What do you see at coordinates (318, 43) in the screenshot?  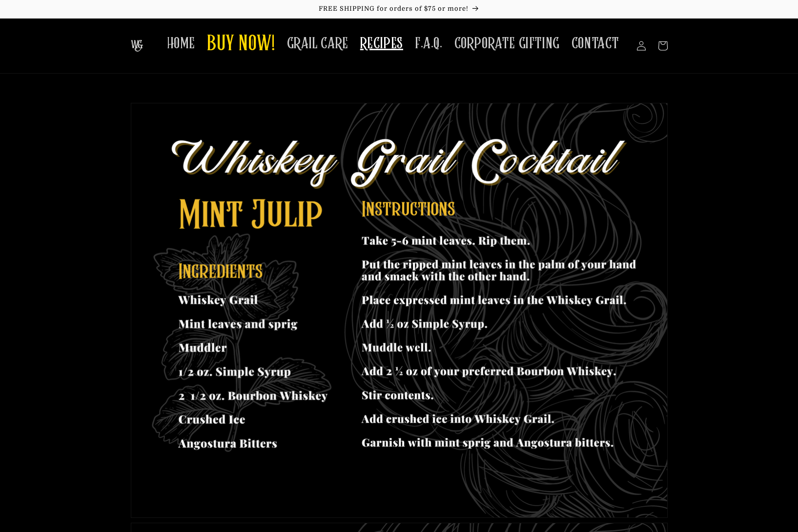 I see `span: GRAIL CARE` at bounding box center [318, 43].